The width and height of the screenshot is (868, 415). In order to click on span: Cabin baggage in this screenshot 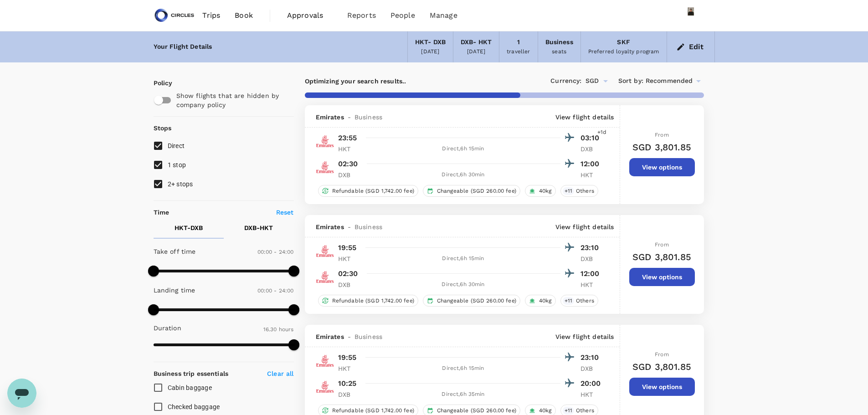, I will do `click(190, 387)`.